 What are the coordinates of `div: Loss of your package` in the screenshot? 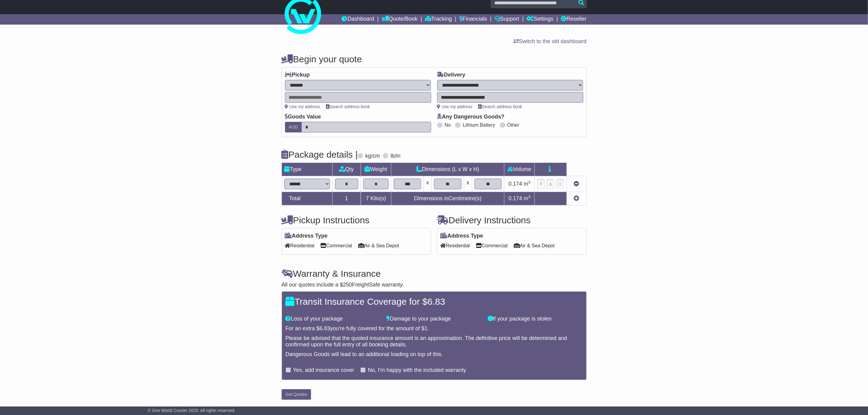 It's located at (333, 319).